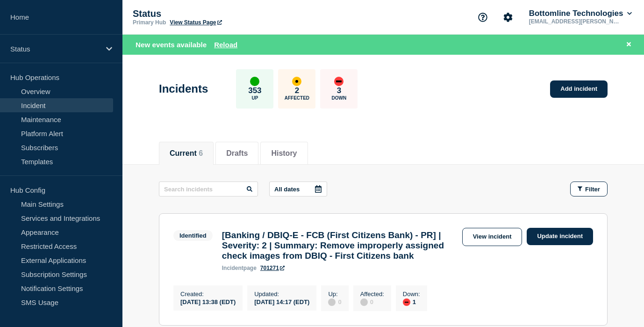 The width and height of the screenshot is (644, 327). What do you see at coordinates (335, 294) in the screenshot?
I see `p: Up :` at bounding box center [335, 294].